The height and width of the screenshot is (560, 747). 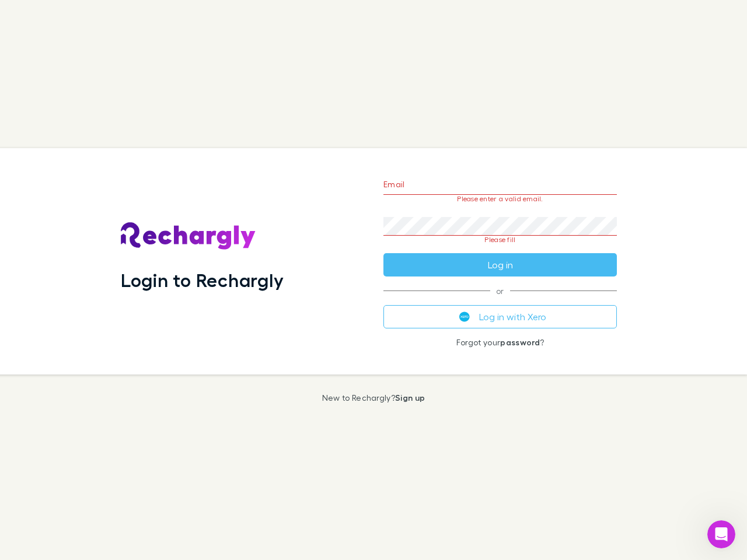 I want to click on p: Please fill, so click(x=500, y=240).